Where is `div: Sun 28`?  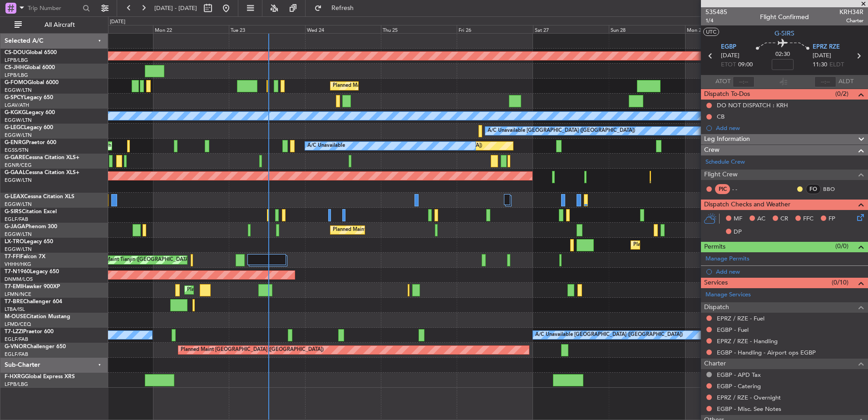 div: Sun 28 is located at coordinates (647, 29).